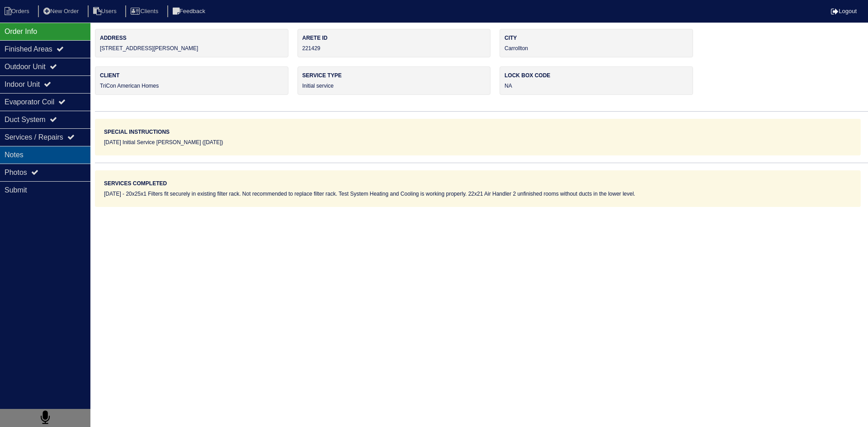 Image resolution: width=868 pixels, height=427 pixels. What do you see at coordinates (394, 43) in the screenshot?
I see `div: 221429` at bounding box center [394, 43].